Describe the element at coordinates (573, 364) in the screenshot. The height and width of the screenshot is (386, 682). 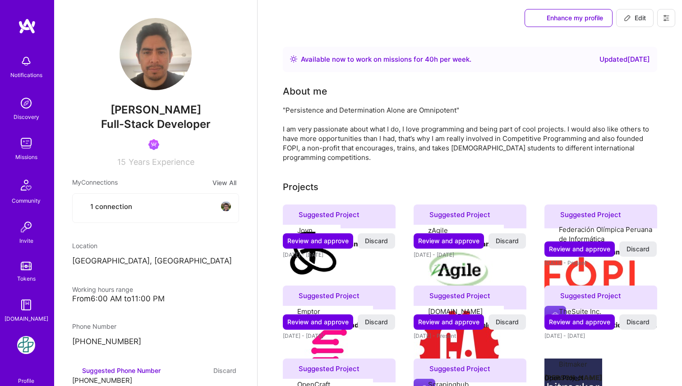
I see `div: Bitmaker` at that location.